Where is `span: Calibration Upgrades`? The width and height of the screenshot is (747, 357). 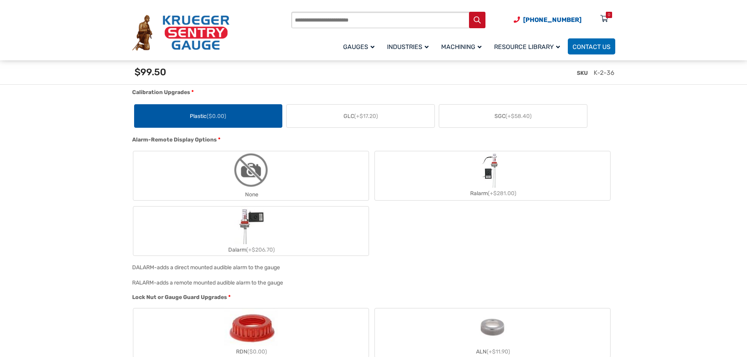
span: Calibration Upgrades is located at coordinates (161, 92).